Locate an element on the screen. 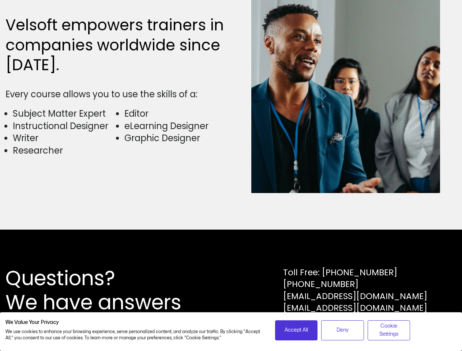  div: Every course allows you to use the skills of a: is located at coordinates (116, 94).